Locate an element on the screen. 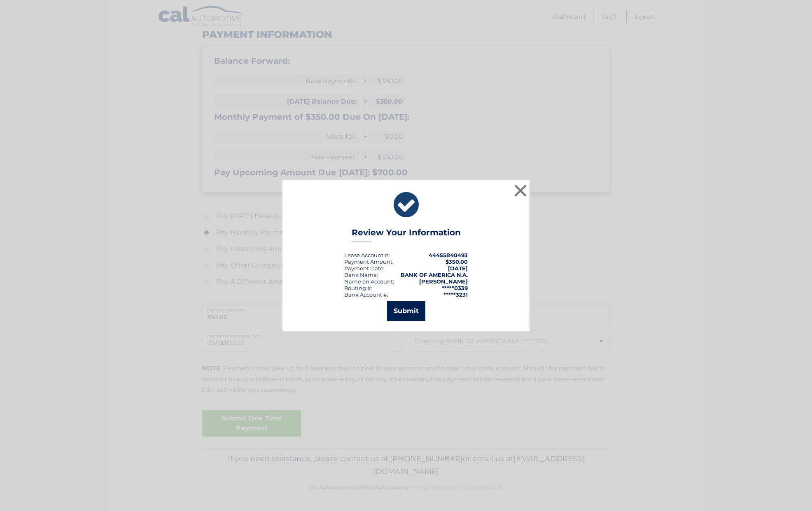 The height and width of the screenshot is (511, 812). span: Payment Date is located at coordinates (364, 269).